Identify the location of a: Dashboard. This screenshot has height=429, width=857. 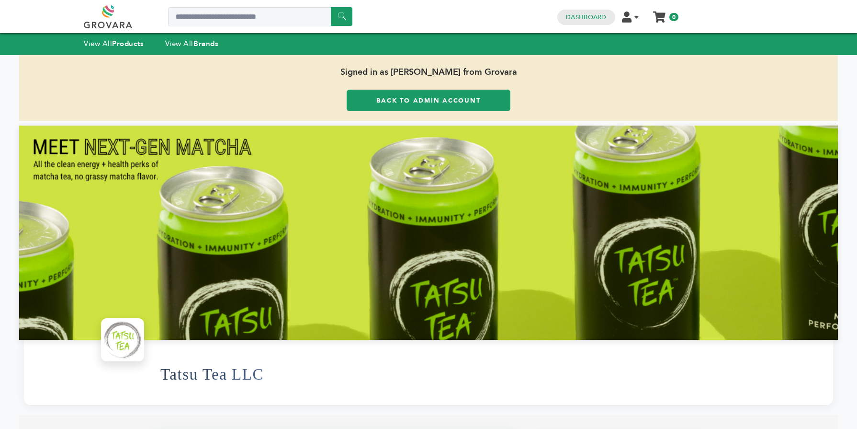
(586, 17).